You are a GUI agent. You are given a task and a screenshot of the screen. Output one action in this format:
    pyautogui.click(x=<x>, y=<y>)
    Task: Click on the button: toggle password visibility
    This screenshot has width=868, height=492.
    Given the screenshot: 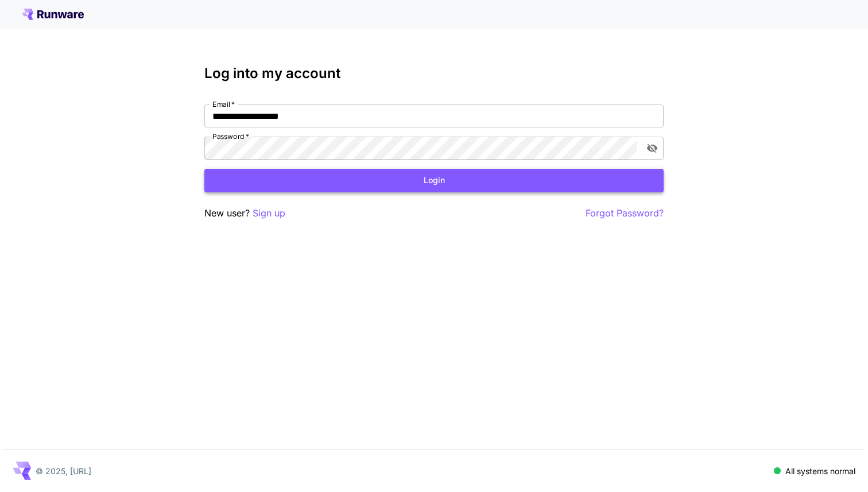 What is the action you would take?
    pyautogui.click(x=652, y=148)
    